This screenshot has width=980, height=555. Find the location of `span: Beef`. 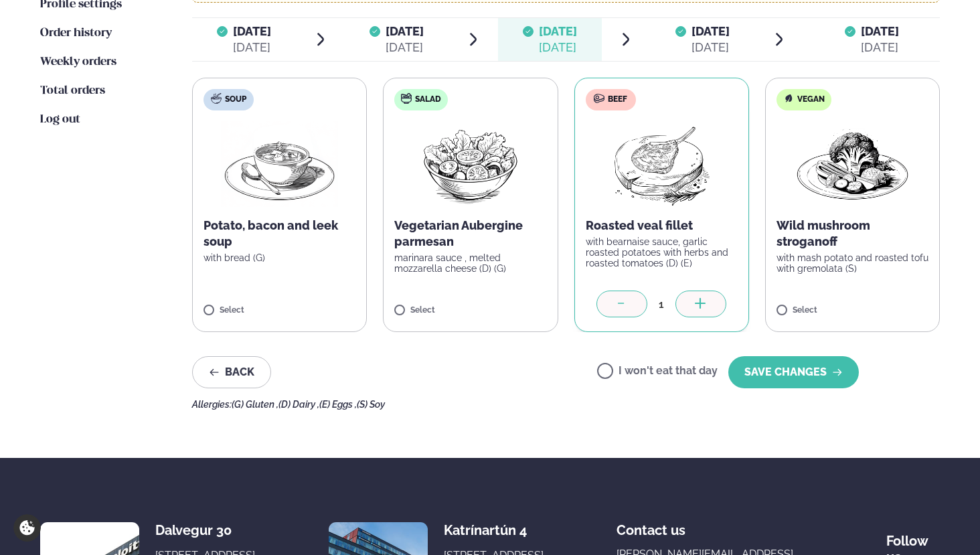

span: Beef is located at coordinates (617, 100).